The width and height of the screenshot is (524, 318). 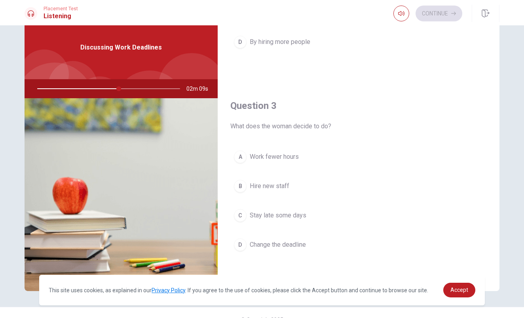 What do you see at coordinates (238, 290) in the screenshot?
I see `span: This site uses cookies, as explained in our . If you agree to the use of cookies, please click th...` at bounding box center [238, 290].